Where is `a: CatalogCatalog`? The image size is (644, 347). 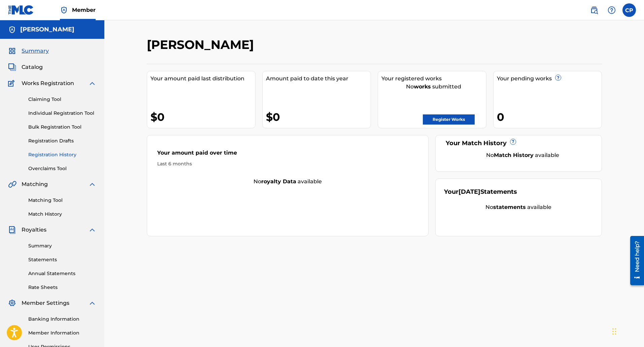
a: CatalogCatalog is located at coordinates (26, 67).